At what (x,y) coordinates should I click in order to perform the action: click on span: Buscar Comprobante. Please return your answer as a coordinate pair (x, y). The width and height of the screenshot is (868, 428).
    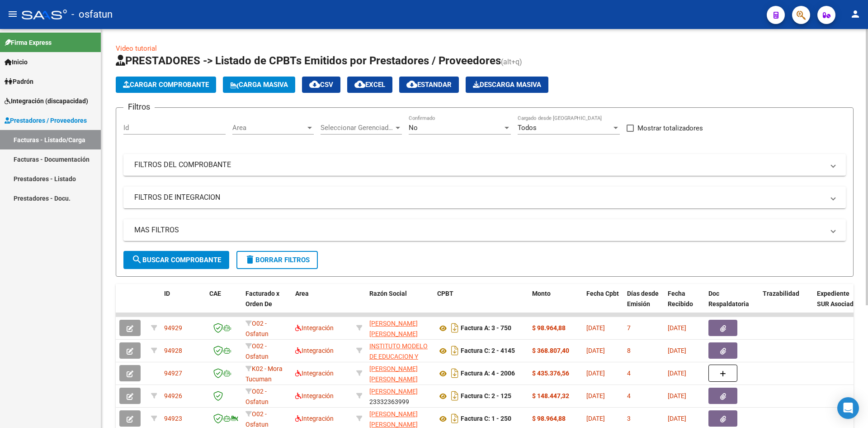
    Looking at the image, I should click on (177, 259).